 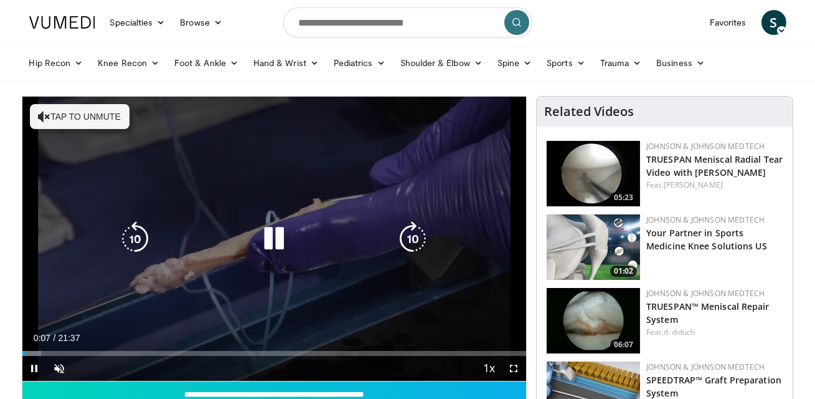 What do you see at coordinates (286, 63) in the screenshot?
I see `a: Hand & Wrist` at bounding box center [286, 63].